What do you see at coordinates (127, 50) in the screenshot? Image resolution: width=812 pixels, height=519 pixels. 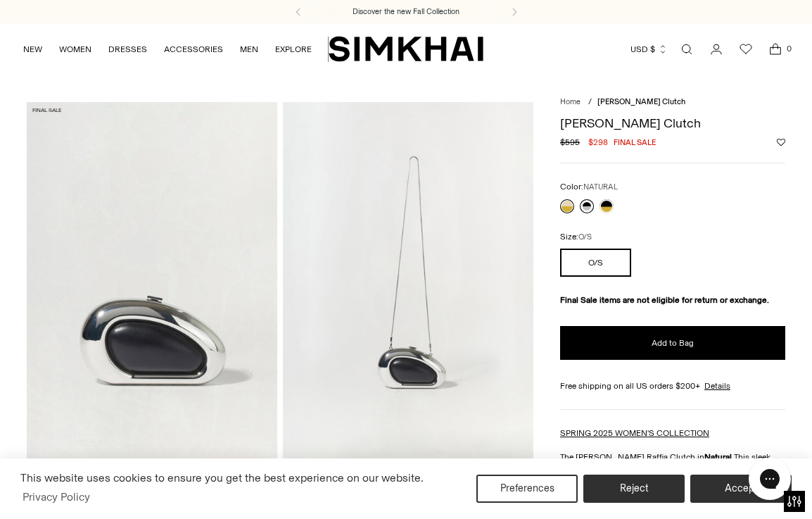 I see `a: DRESSES` at bounding box center [127, 50].